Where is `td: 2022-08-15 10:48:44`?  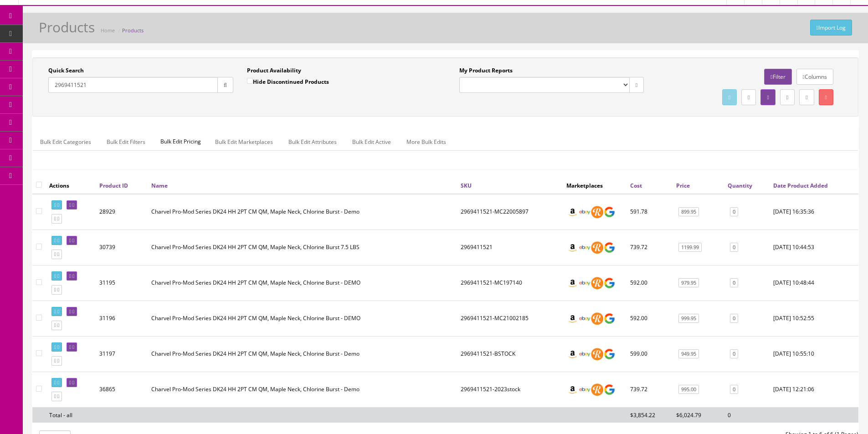
td: 2022-08-15 10:48:44 is located at coordinates (814, 283).